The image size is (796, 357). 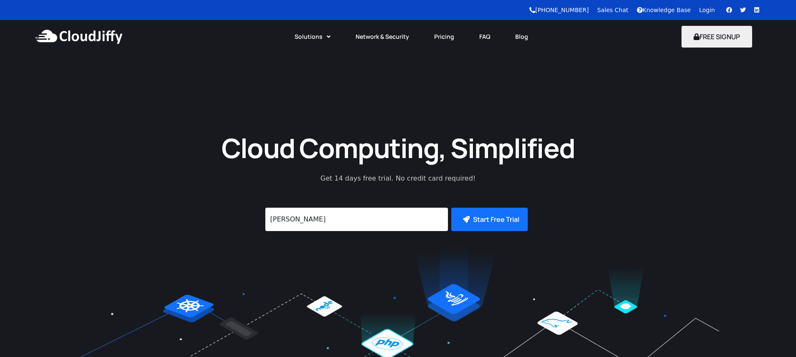 I want to click on input: Enter Your Email Address, so click(x=356, y=220).